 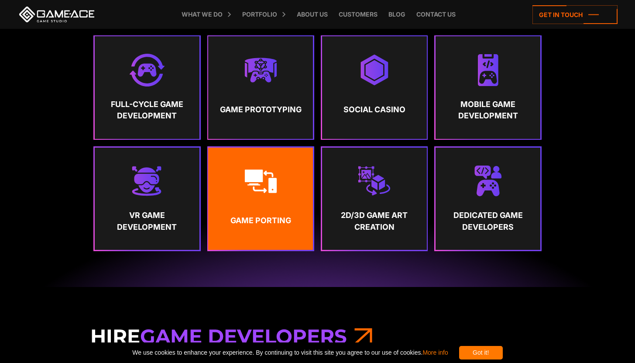 I want to click on a: Full-Cycle Game Development, so click(x=147, y=87).